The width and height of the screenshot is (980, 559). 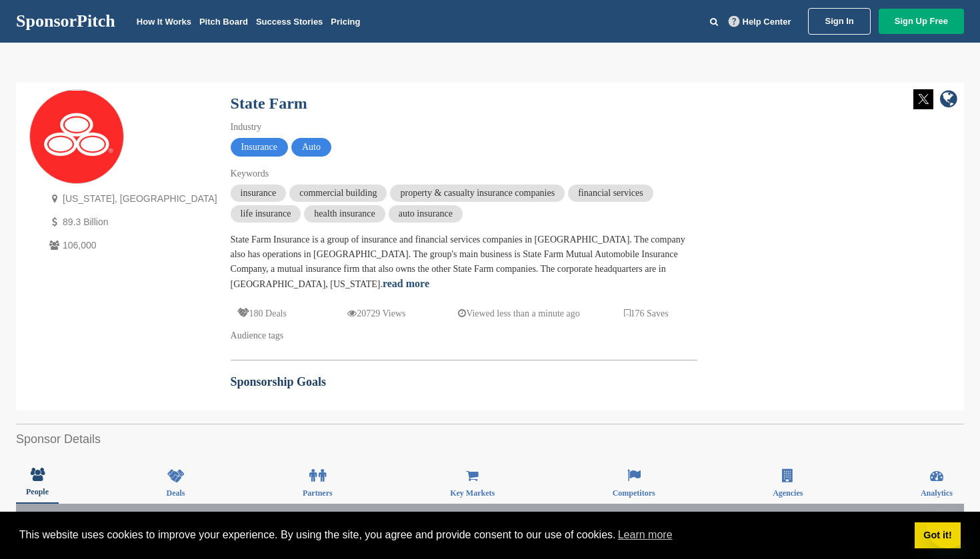 I want to click on a: Sign In, so click(x=839, y=21).